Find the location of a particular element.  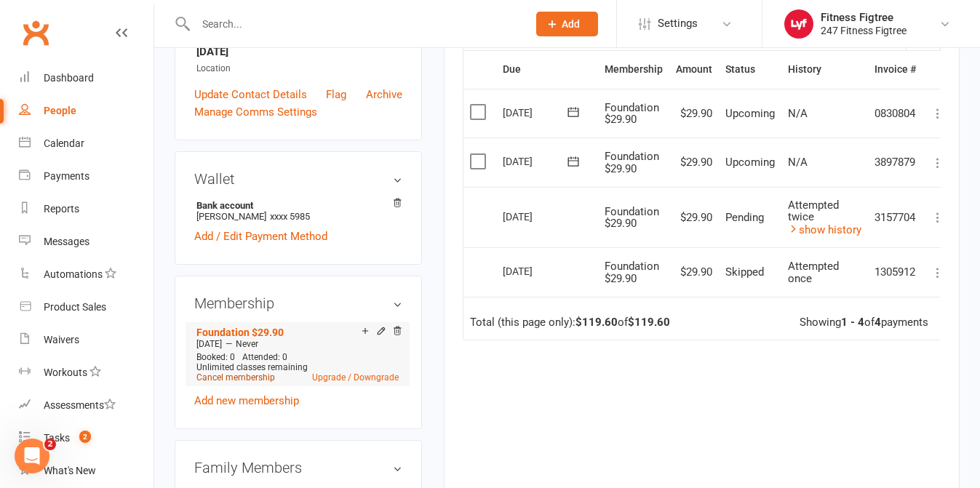

a: Update Contact Details is located at coordinates (250, 95).